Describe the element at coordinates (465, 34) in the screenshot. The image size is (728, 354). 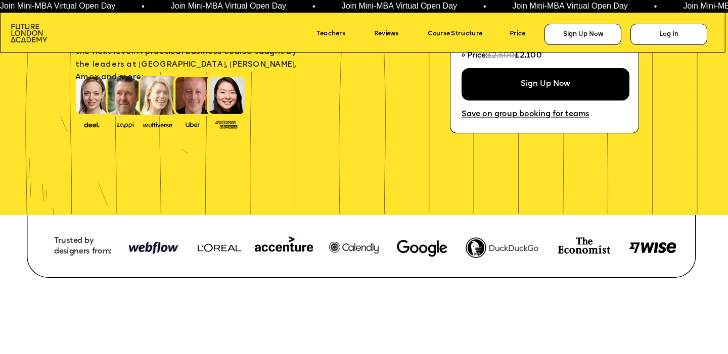
I see `a: Course Structure` at that location.